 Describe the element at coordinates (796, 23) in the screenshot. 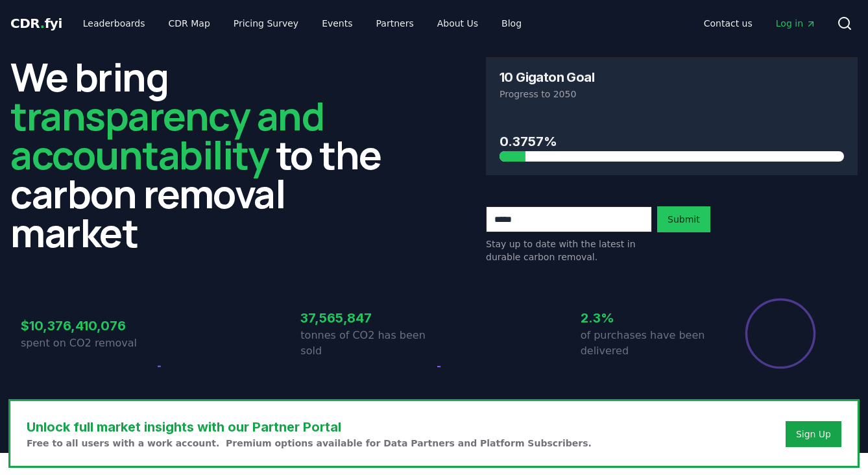

I see `a: Log in` at that location.